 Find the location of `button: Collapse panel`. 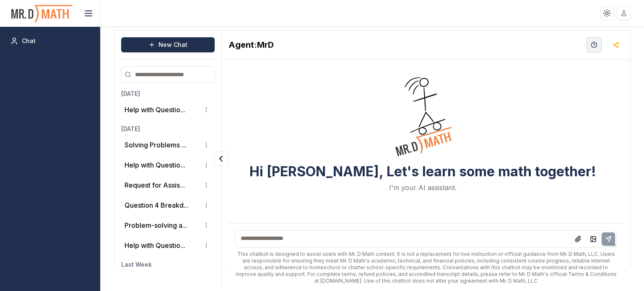

button: Collapse panel is located at coordinates (221, 159).